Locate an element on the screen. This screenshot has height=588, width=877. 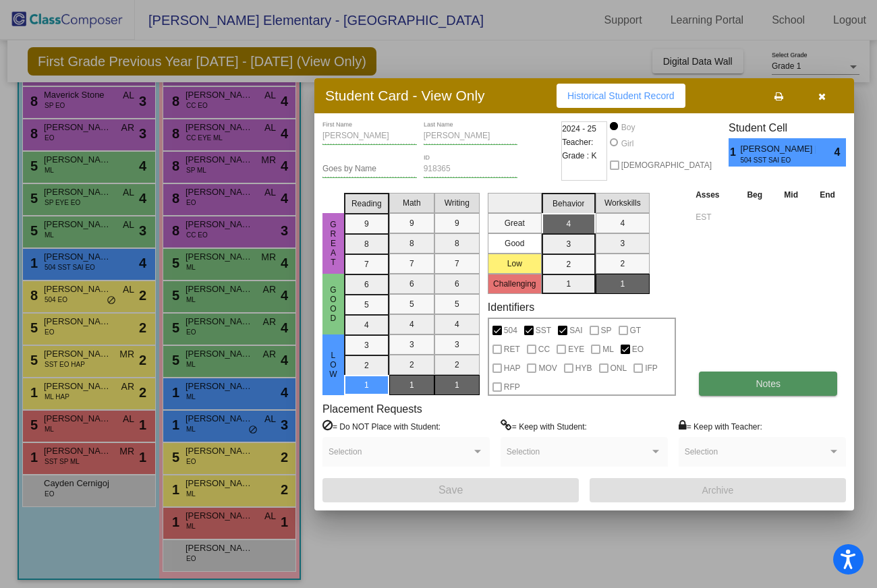
span: Good is located at coordinates (333, 304).